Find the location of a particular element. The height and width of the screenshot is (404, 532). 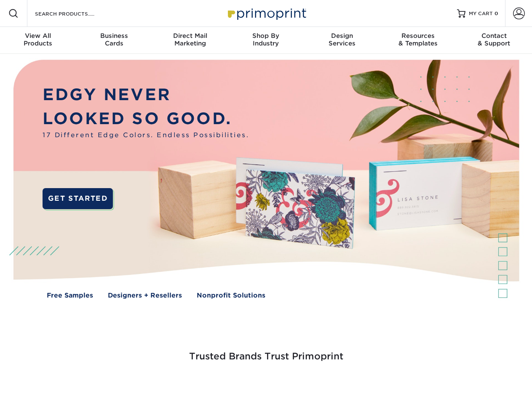

span: 0 is located at coordinates (496, 13).